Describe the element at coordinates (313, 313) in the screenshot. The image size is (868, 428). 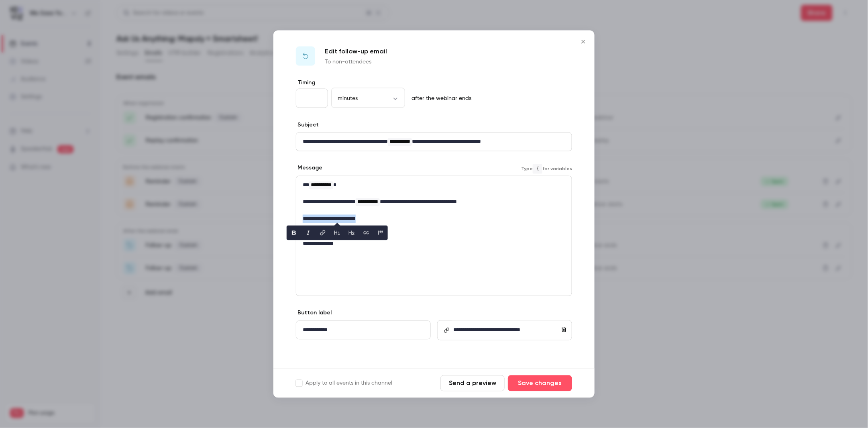
I see `label: Button label` at that location.